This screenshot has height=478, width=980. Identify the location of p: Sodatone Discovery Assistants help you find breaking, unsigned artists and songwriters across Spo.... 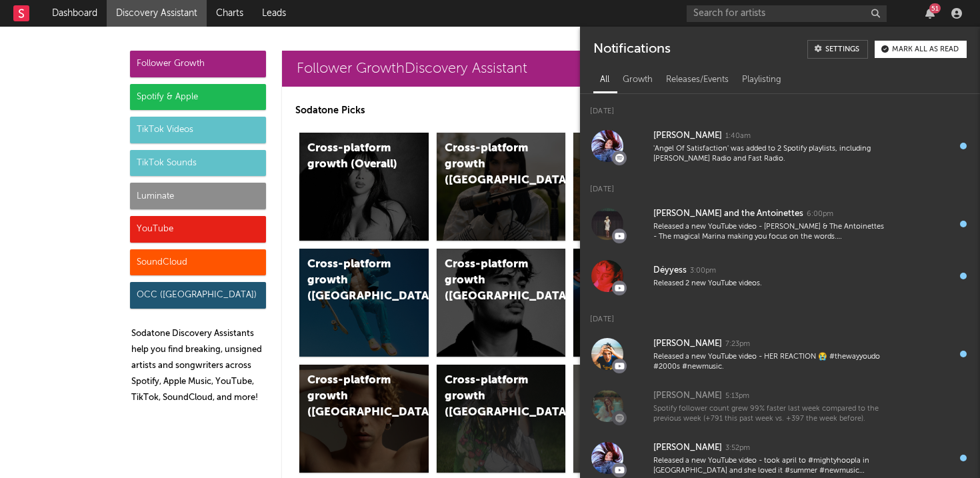
(199, 366).